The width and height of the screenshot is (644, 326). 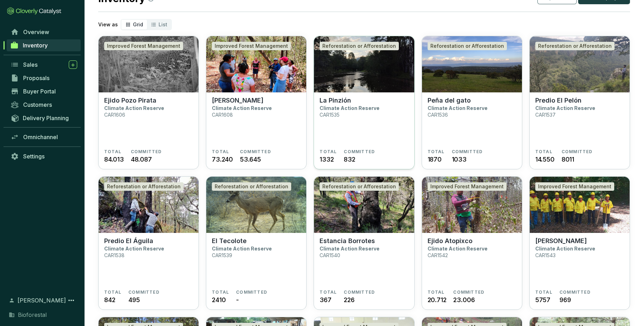 I want to click on img: Ejido Pozo Pirata, so click(x=149, y=64).